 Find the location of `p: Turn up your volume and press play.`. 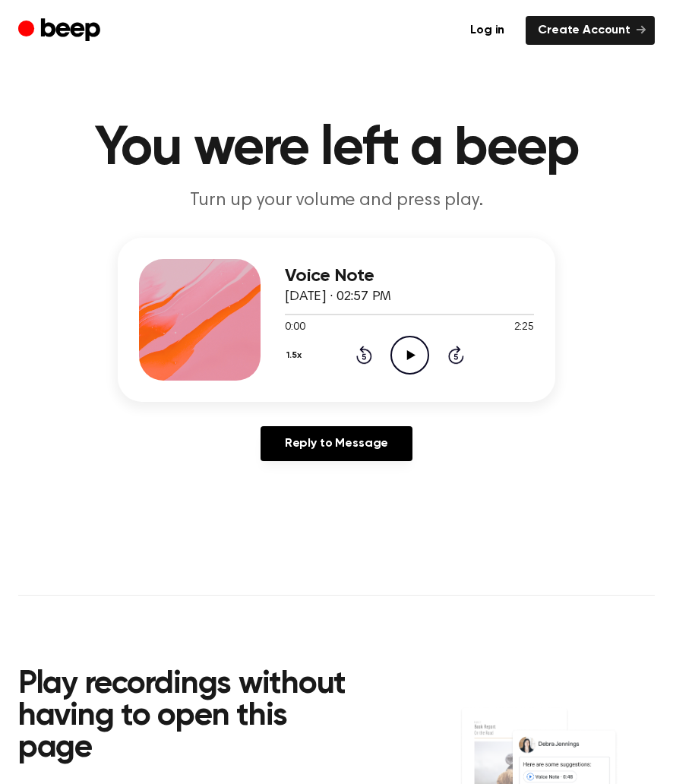

p: Turn up your volume and press play. is located at coordinates (336, 201).